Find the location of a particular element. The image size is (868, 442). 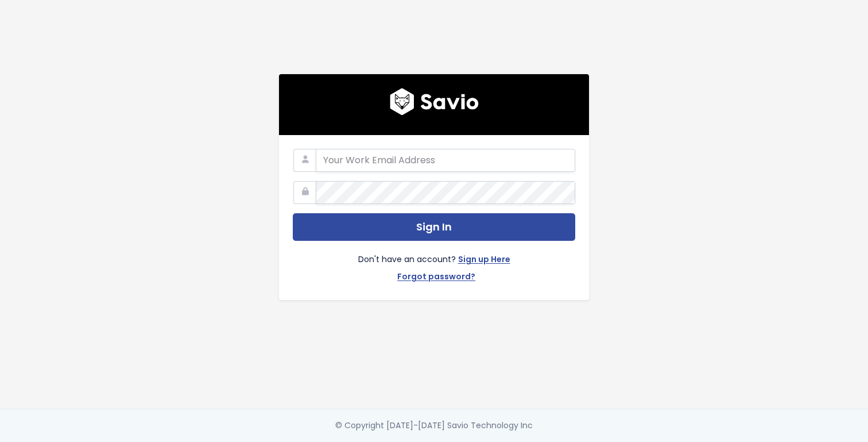

a: Forgot password? is located at coordinates (436, 277).